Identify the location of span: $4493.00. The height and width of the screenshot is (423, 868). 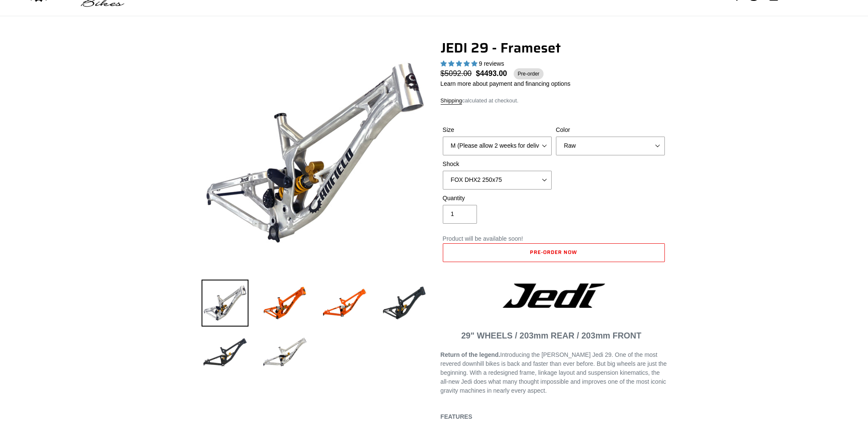
(492, 73).